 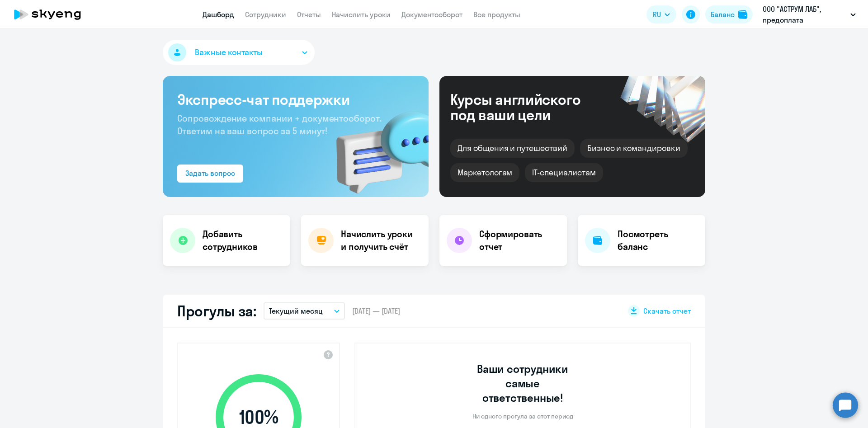 I want to click on h4: Добавить сотрудников, so click(x=243, y=241).